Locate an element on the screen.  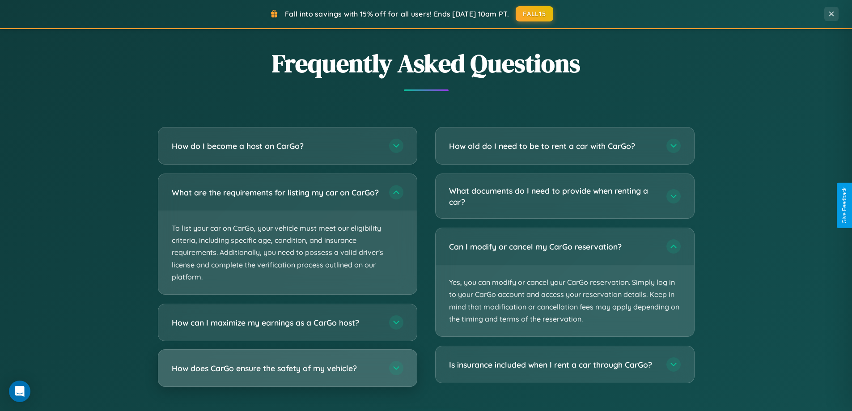
div: Give Feedback is located at coordinates (844, 205).